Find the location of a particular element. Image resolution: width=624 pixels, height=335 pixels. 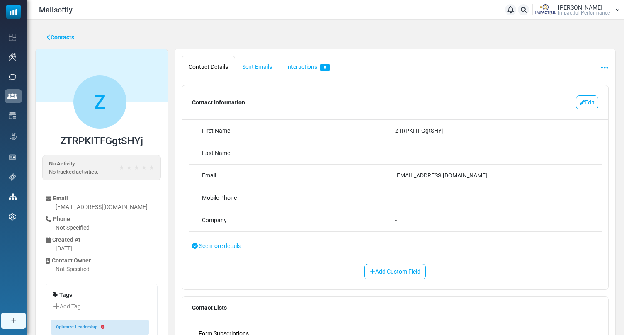

img: email-templates-icon.svg is located at coordinates (12, 115).